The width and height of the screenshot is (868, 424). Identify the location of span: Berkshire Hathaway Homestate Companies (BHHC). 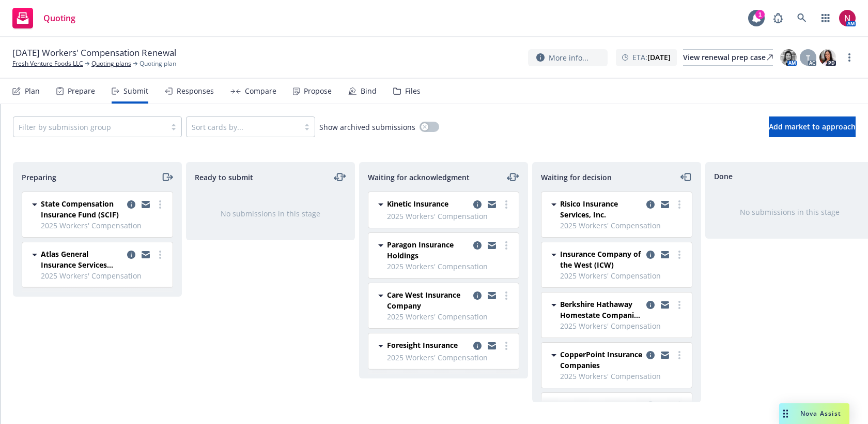
(601, 309).